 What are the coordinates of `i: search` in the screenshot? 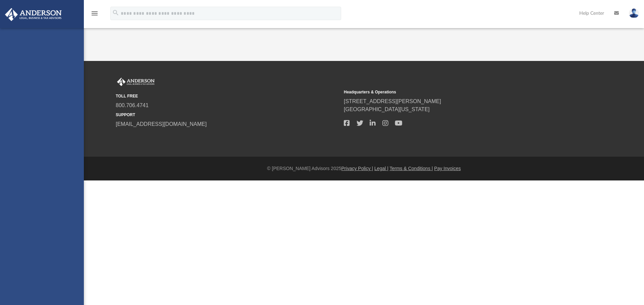 It's located at (115, 13).